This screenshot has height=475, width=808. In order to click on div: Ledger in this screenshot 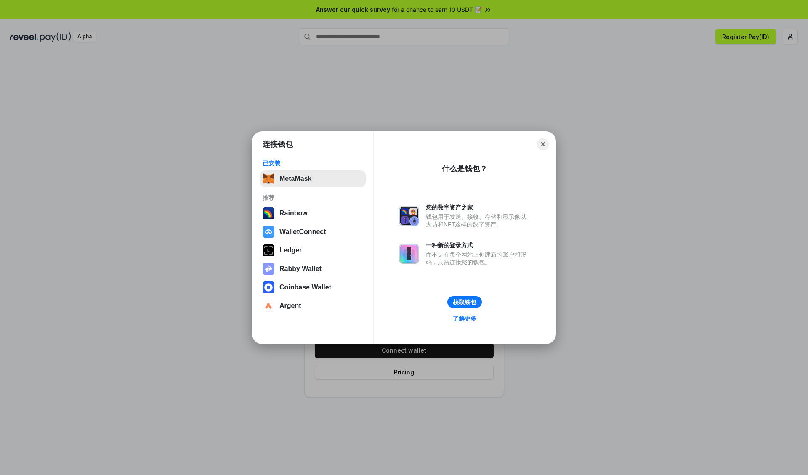, I will do `click(291, 251)`.